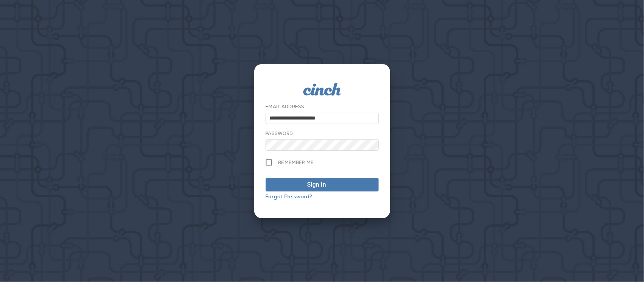 This screenshot has width=644, height=282. What do you see at coordinates (317, 184) in the screenshot?
I see `div: Sign In` at bounding box center [317, 184].